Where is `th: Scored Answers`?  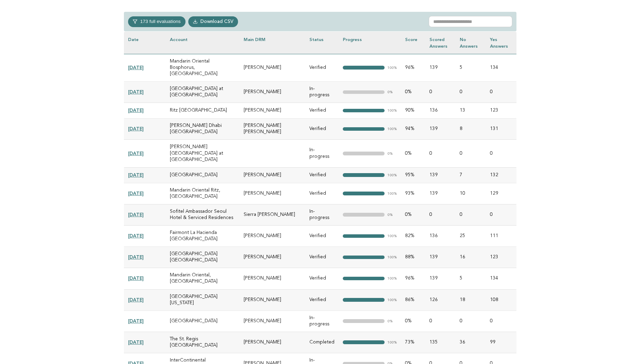 th: Scored Answers is located at coordinates (440, 43).